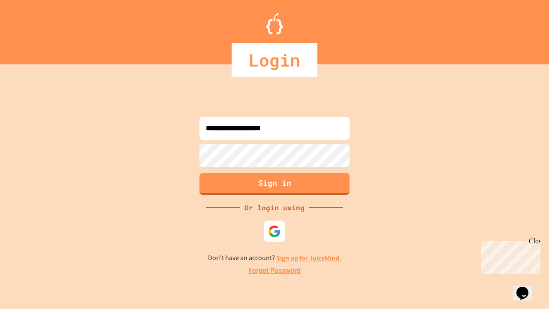 The height and width of the screenshot is (309, 549). What do you see at coordinates (274, 231) in the screenshot?
I see `img: google-icon.svg` at bounding box center [274, 231].